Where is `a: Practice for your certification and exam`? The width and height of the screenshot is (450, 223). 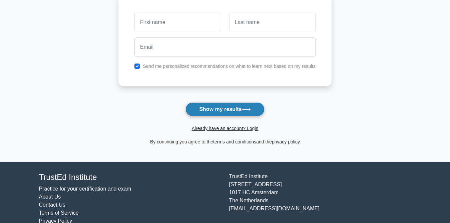 a: Practice for your certification and exam is located at coordinates (85, 188).